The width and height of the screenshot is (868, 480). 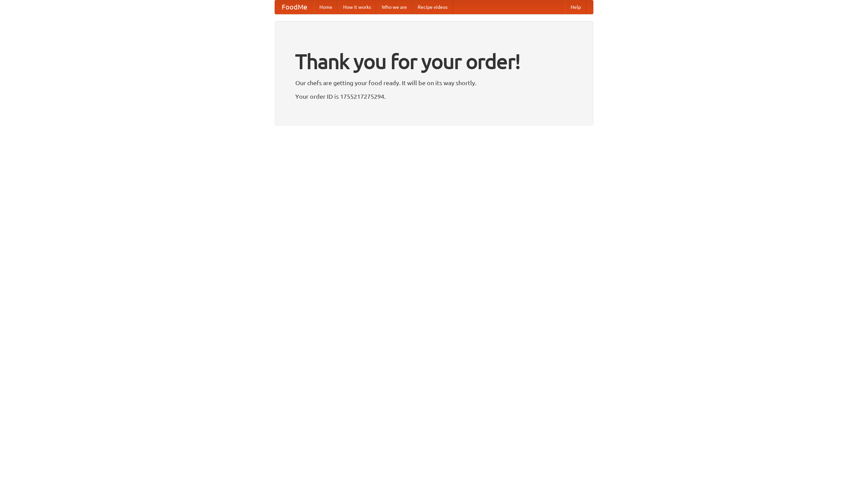 I want to click on a: Who we are, so click(x=394, y=7).